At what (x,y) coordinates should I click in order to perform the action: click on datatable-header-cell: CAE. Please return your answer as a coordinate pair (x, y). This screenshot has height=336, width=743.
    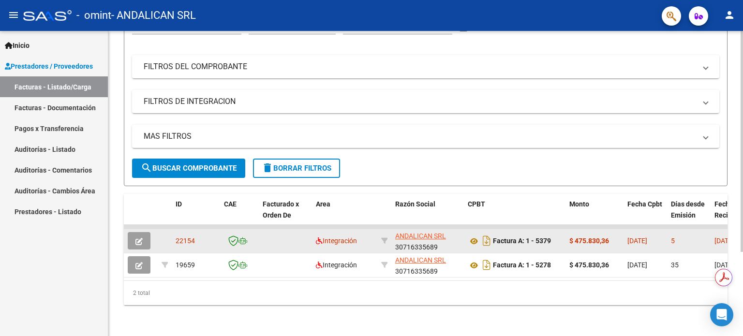
    Looking at the image, I should click on (239, 215).